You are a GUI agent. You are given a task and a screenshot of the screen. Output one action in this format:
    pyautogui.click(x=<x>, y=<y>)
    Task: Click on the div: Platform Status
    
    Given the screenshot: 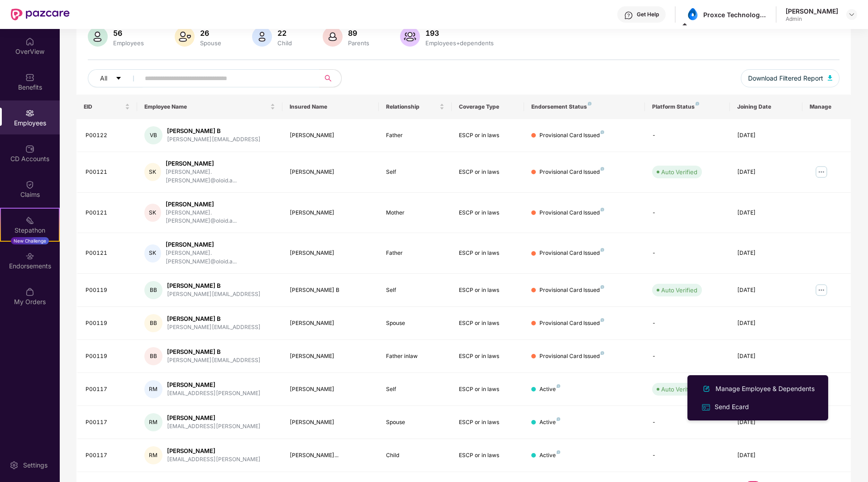 What is the action you would take?
    pyautogui.click(x=687, y=107)
    